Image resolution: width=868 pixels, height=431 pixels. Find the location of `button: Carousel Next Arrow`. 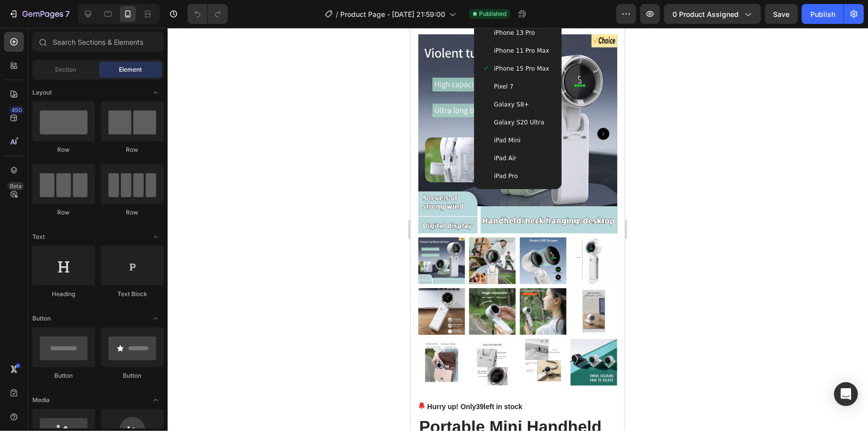

button: Carousel Next Arrow is located at coordinates (193, 106).